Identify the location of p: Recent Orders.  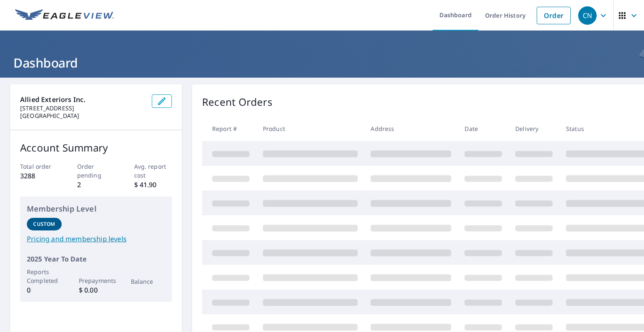
(237, 102).